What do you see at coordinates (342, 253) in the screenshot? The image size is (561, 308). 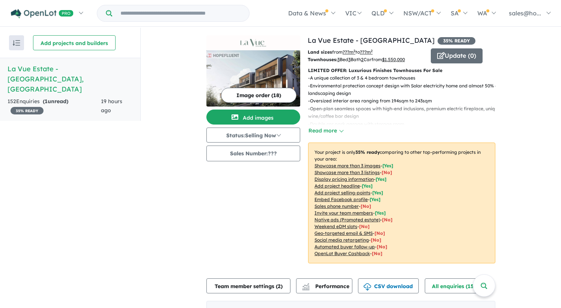 I see `u: OpenLot Buyer Cashback` at bounding box center [342, 253].